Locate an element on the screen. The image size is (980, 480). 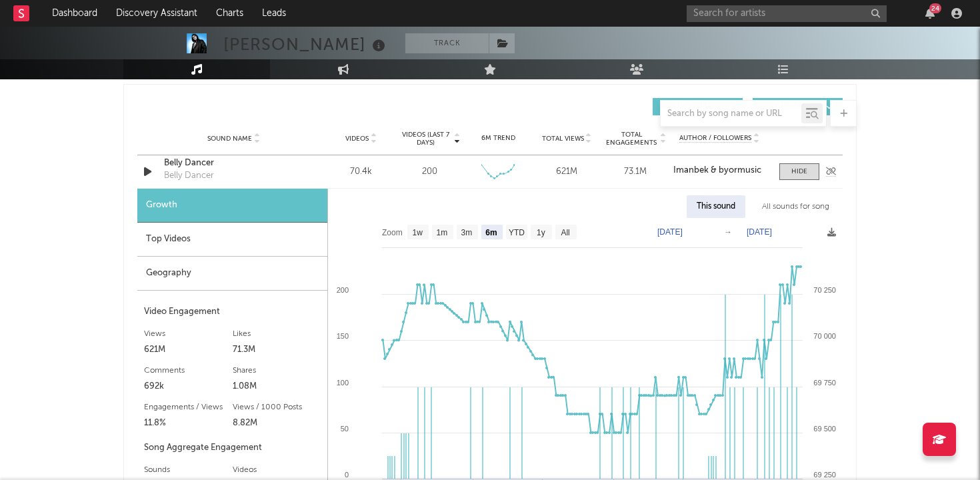
text: 150 is located at coordinates (342, 336).